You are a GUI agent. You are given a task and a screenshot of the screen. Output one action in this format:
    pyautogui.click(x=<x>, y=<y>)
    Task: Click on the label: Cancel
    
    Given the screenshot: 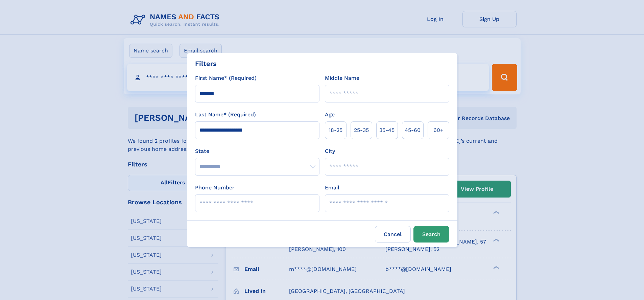 What is the action you would take?
    pyautogui.click(x=393, y=234)
    